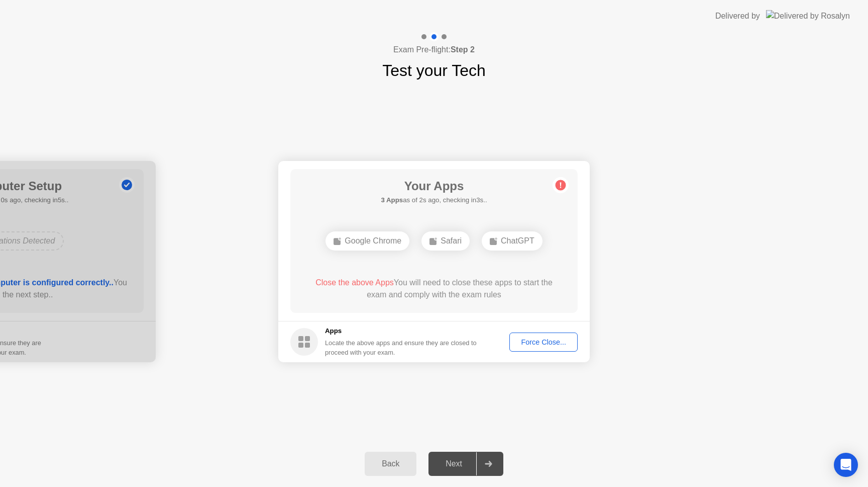 This screenshot has width=868, height=487. I want to click on h1: Test your Tech, so click(434, 70).